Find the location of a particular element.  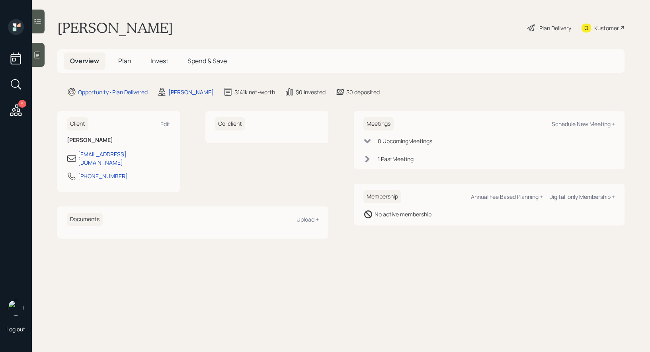

h6: Membership is located at coordinates (382, 197).